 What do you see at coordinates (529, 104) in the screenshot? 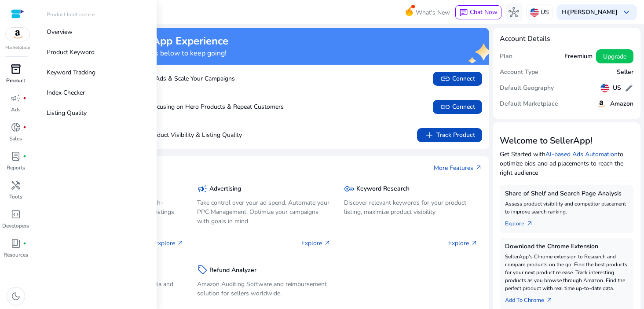
I see `h5: Default Marketplace` at bounding box center [529, 104].